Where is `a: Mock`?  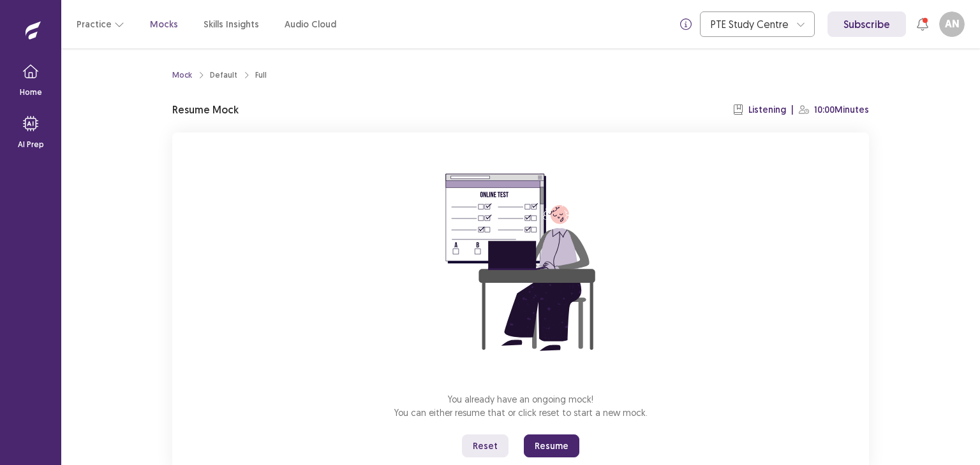
a: Mock is located at coordinates (182, 75).